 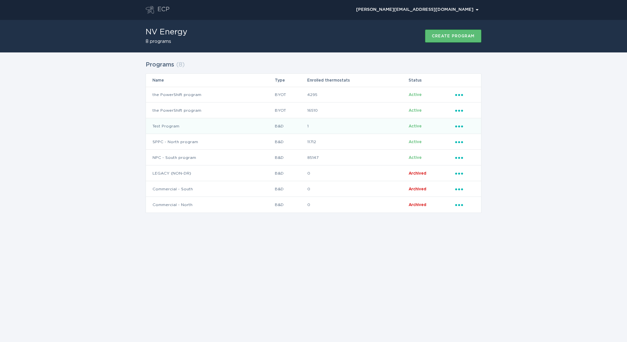 What do you see at coordinates (166, 42) in the screenshot?
I see `h2: 8 programs` at bounding box center [166, 42].